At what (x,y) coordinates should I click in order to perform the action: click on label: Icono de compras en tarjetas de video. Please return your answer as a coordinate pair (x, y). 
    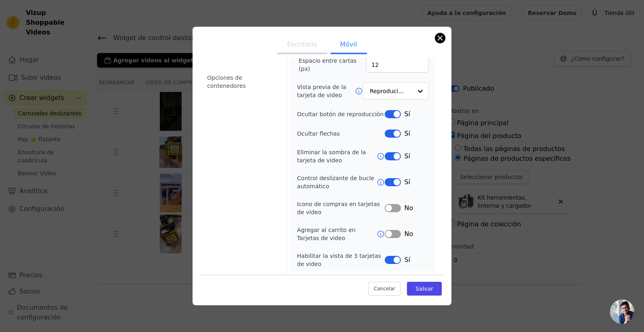
    Looking at the image, I should click on (341, 208).